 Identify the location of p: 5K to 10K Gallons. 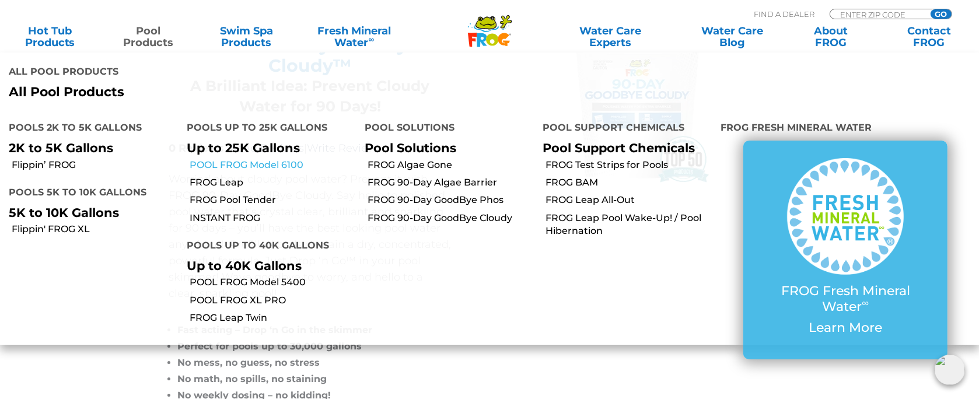
(89, 212).